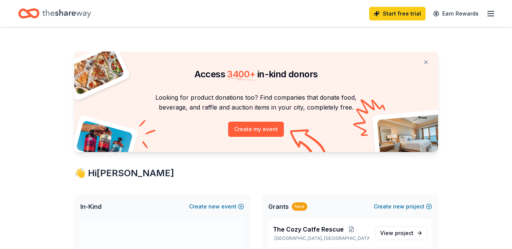 The width and height of the screenshot is (512, 249). Describe the element at coordinates (278, 206) in the screenshot. I see `span: Grants` at that location.